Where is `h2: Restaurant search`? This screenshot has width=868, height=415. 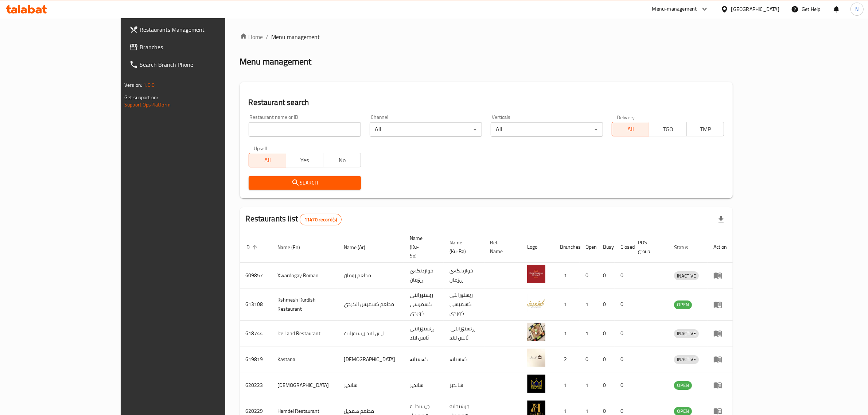 h2: Restaurant search is located at coordinates (486, 102).